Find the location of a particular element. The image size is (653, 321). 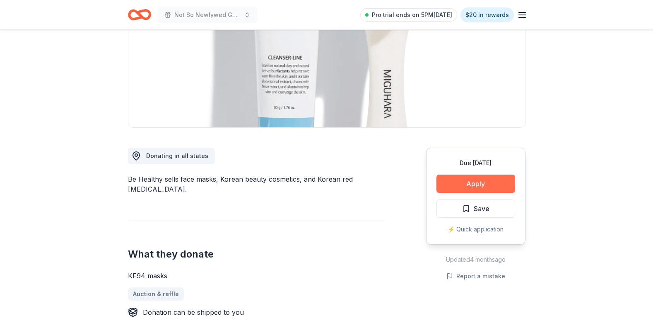

div: Updated 4 months ago is located at coordinates (476, 259).